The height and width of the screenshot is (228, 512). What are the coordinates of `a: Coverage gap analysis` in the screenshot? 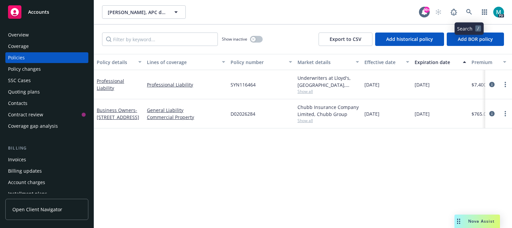 It's located at (47, 126).